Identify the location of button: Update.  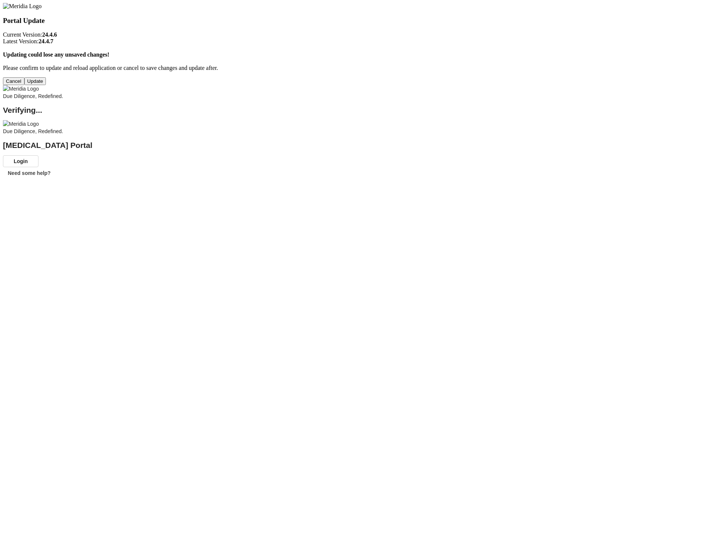
(35, 81).